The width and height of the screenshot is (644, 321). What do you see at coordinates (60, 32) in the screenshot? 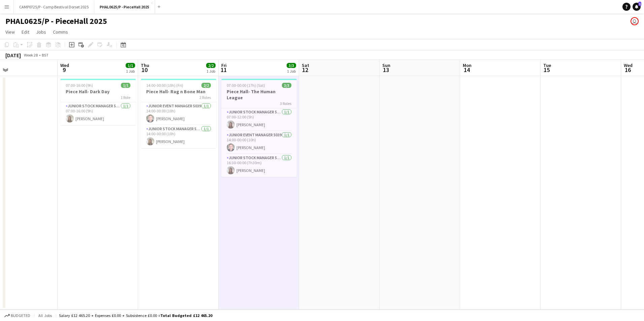
I see `span: Comms` at bounding box center [60, 32].